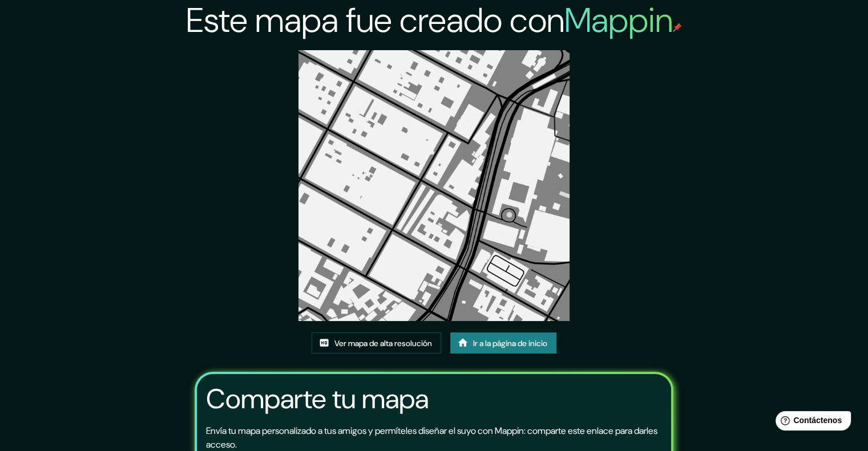 The width and height of the screenshot is (868, 451). What do you see at coordinates (503, 344) in the screenshot?
I see `a: Ir a la página de inicio` at bounding box center [503, 344].